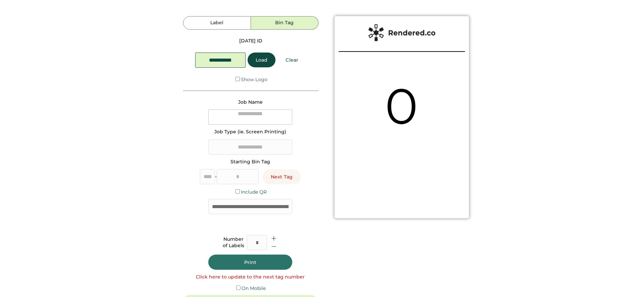 The height and width of the screenshot is (297, 644). I want to click on div: 0, so click(402, 106).